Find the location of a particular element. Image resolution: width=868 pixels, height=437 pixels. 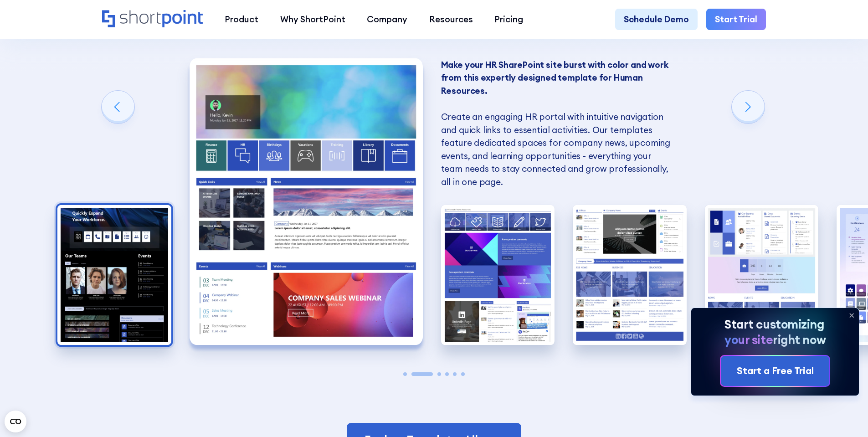

img: Designing a SharePoint site for HR is located at coordinates (629, 275).